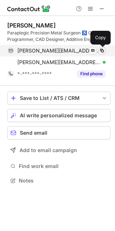 This screenshot has width=115, height=231. Describe the element at coordinates (91, 74) in the screenshot. I see `button: Reveal Button` at that location.